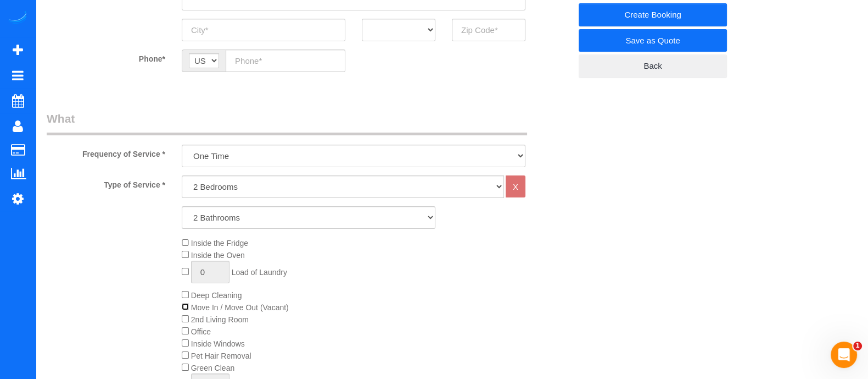 This screenshot has height=379, width=868. Describe the element at coordinates (240, 307) in the screenshot. I see `span: Move In / Move Out (Vacant)` at that location.